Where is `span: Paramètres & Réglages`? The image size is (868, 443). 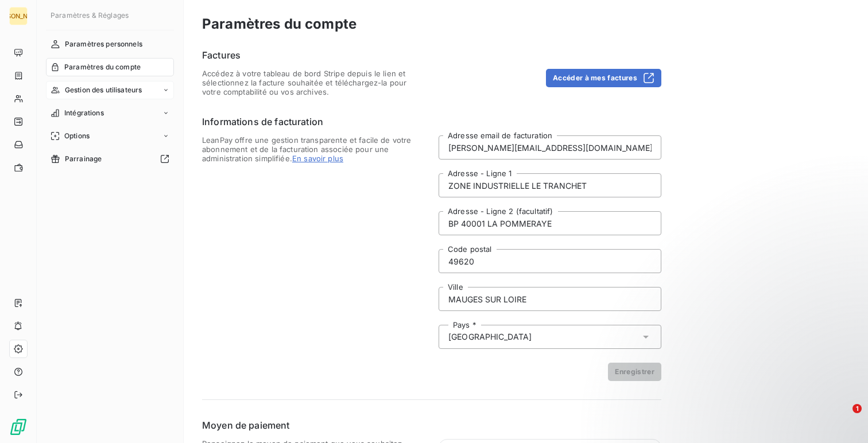 span: Paramètres & Réglages is located at coordinates (89, 15).